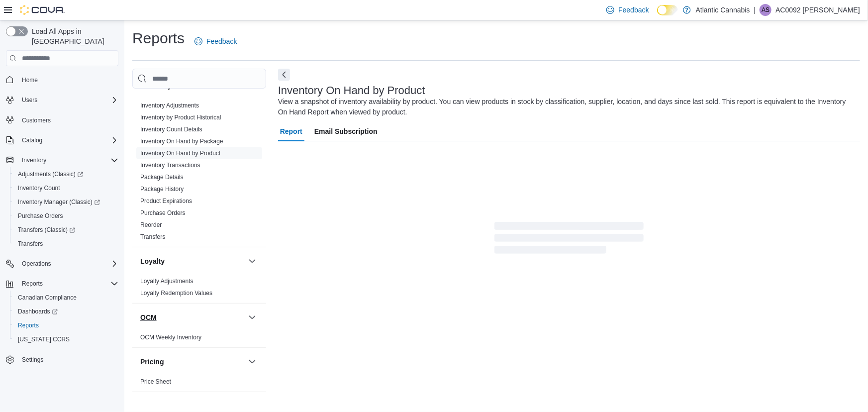  What do you see at coordinates (66, 244) in the screenshot?
I see `button: Transfers` at bounding box center [66, 244].